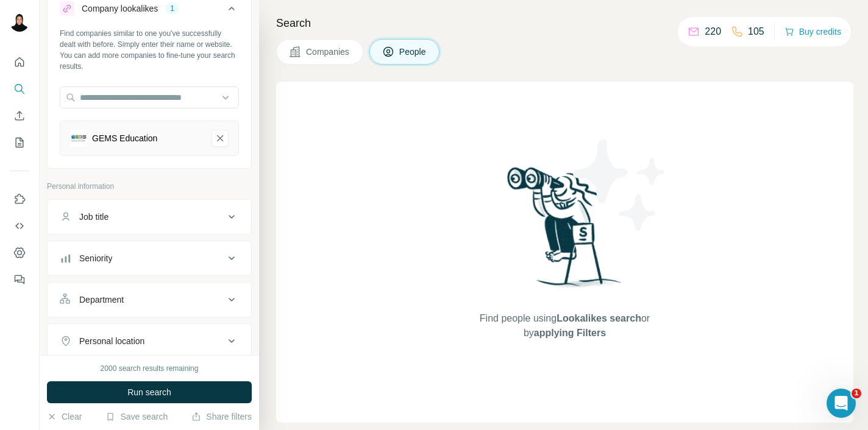 This screenshot has height=430, width=868. What do you see at coordinates (20, 22) in the screenshot?
I see `img: Avatar` at bounding box center [20, 22].